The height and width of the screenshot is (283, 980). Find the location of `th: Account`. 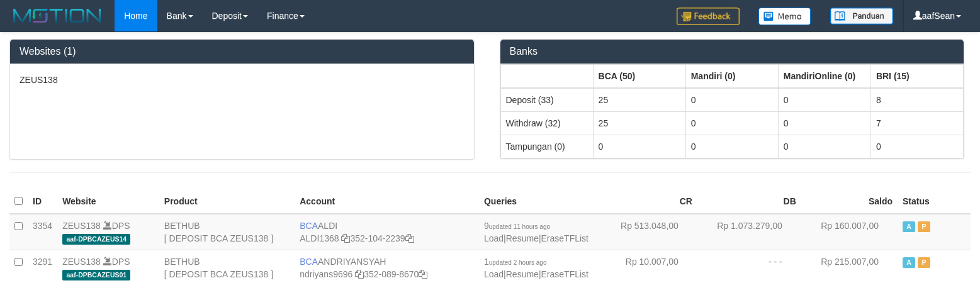

th: Account is located at coordinates (386, 201).